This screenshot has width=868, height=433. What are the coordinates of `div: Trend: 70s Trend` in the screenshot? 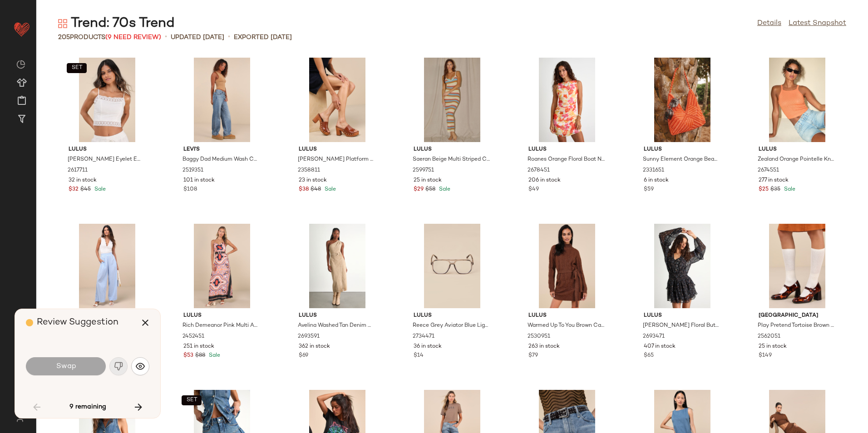 It's located at (116, 23).